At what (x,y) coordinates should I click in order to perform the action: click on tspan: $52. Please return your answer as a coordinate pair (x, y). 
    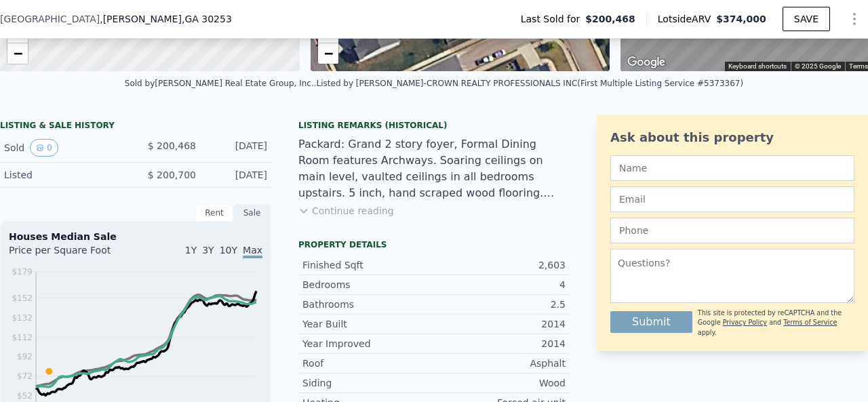
    Looking at the image, I should click on (24, 396).